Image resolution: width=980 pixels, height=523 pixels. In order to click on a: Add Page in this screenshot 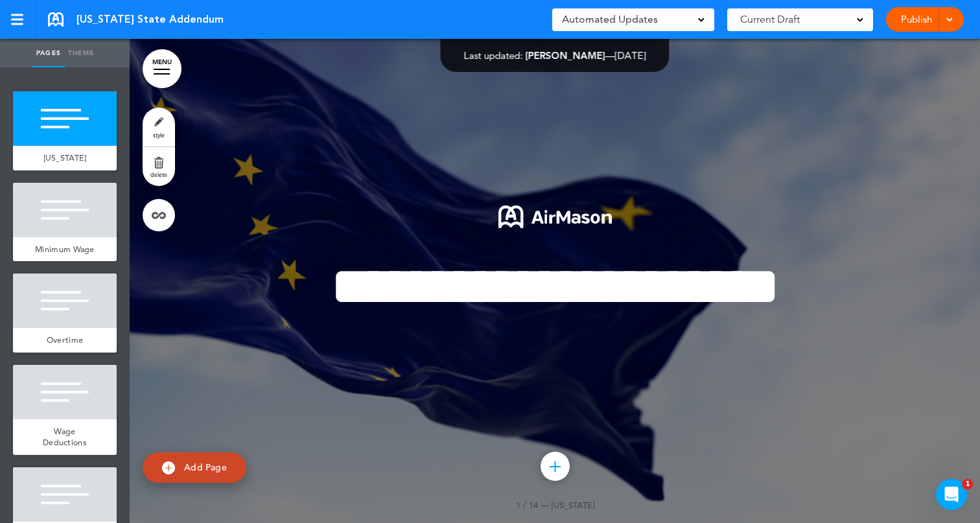, I will do `click(195, 467)`.